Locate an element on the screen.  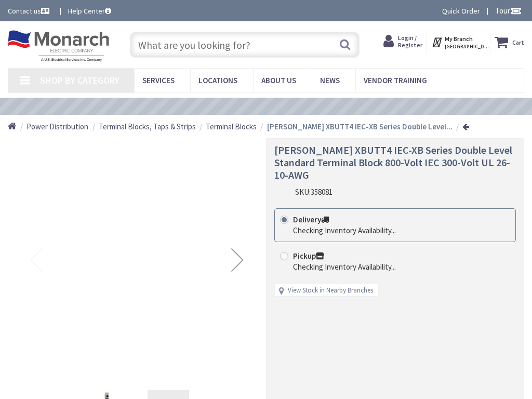
span: Terminal Blocks is located at coordinates (231, 126).